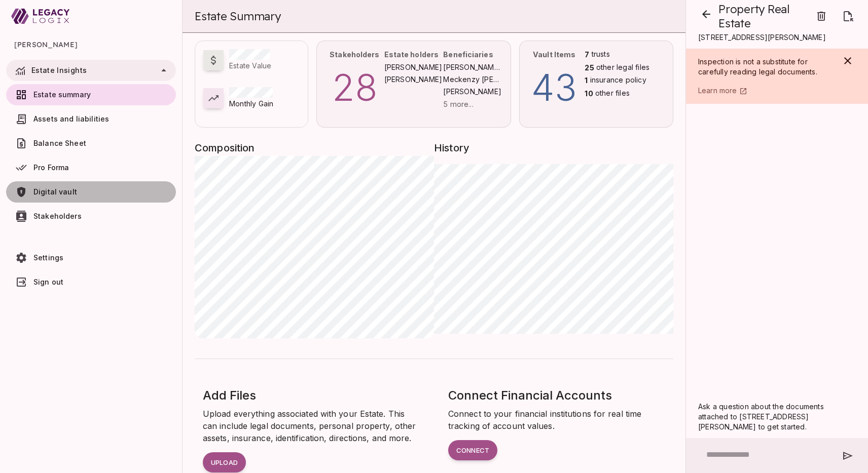 Image resolution: width=868 pixels, height=473 pixels. Describe the element at coordinates (473, 450) in the screenshot. I see `span: Connect` at that location.